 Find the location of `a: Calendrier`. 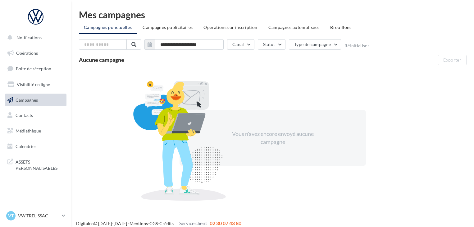

a: Calendrier is located at coordinates (36, 146).